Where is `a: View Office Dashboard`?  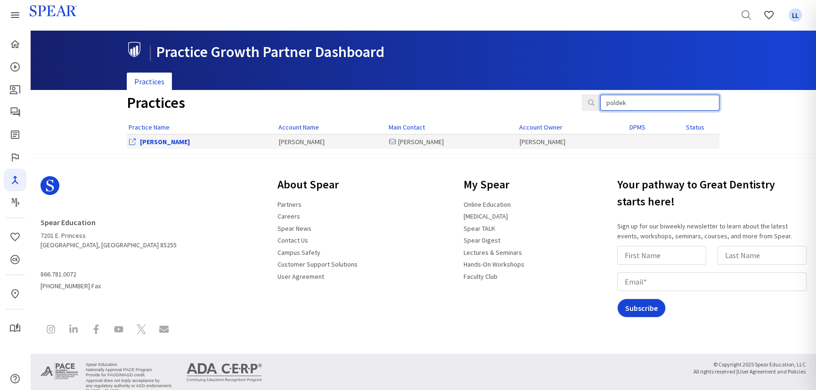
a: View Office Dashboard is located at coordinates (165, 142).